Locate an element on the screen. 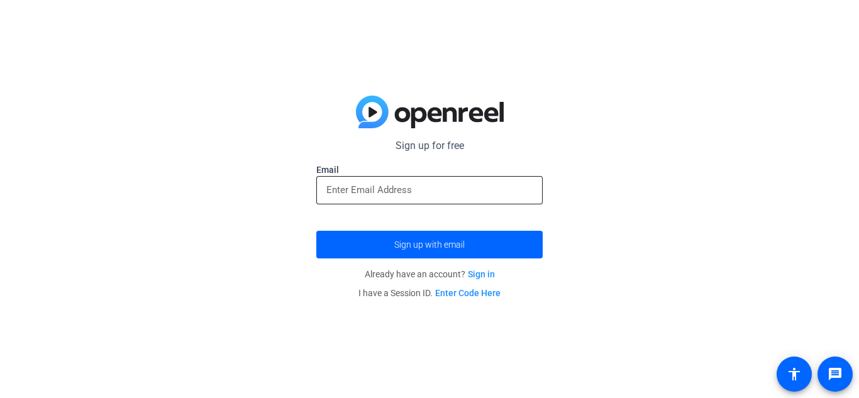 The width and height of the screenshot is (859, 398). mat-icon: accessibility is located at coordinates (795, 374).